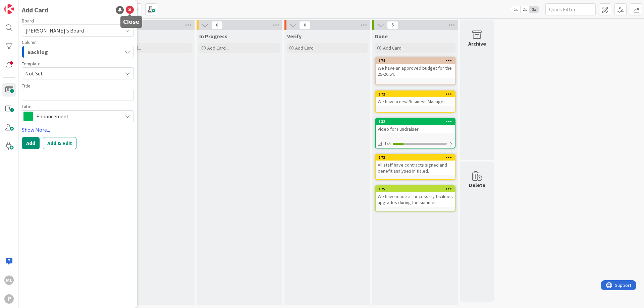  Describe the element at coordinates (26, 86) in the screenshot. I see `label: Title` at that location.